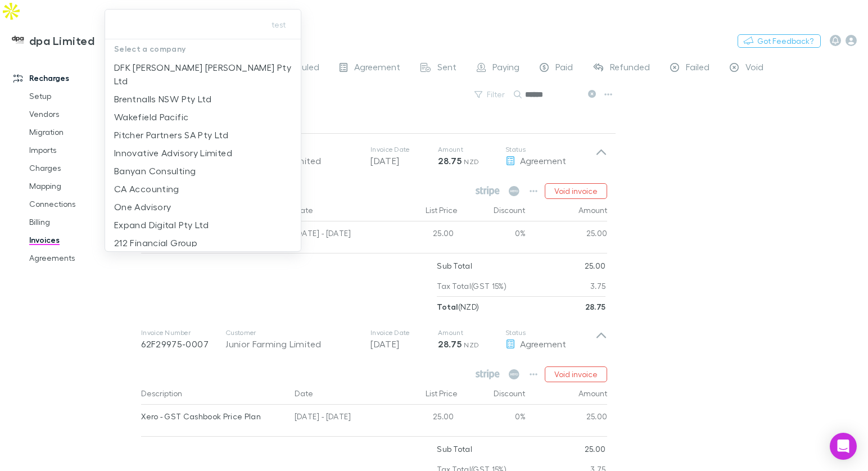  What do you see at coordinates (151, 117) in the screenshot?
I see `p: Wakefield Pacific` at bounding box center [151, 117].